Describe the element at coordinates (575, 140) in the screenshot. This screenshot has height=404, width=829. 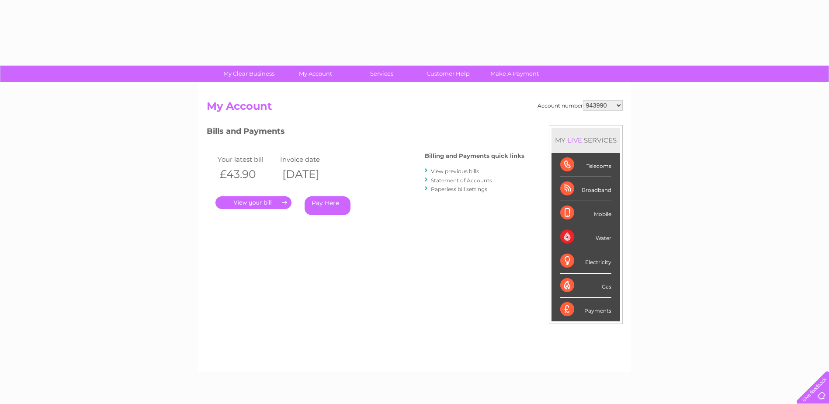
I see `div: LIVE` at that location.